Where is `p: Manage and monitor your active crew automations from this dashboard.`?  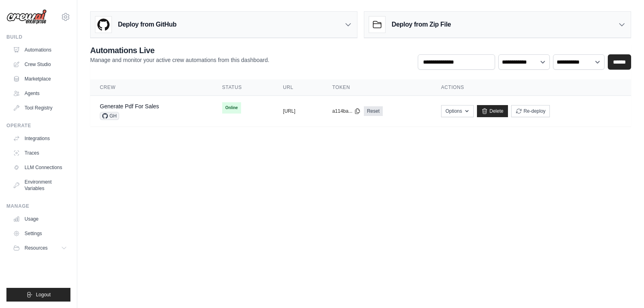
p: Manage and monitor your active crew automations from this dashboard. is located at coordinates (179, 60).